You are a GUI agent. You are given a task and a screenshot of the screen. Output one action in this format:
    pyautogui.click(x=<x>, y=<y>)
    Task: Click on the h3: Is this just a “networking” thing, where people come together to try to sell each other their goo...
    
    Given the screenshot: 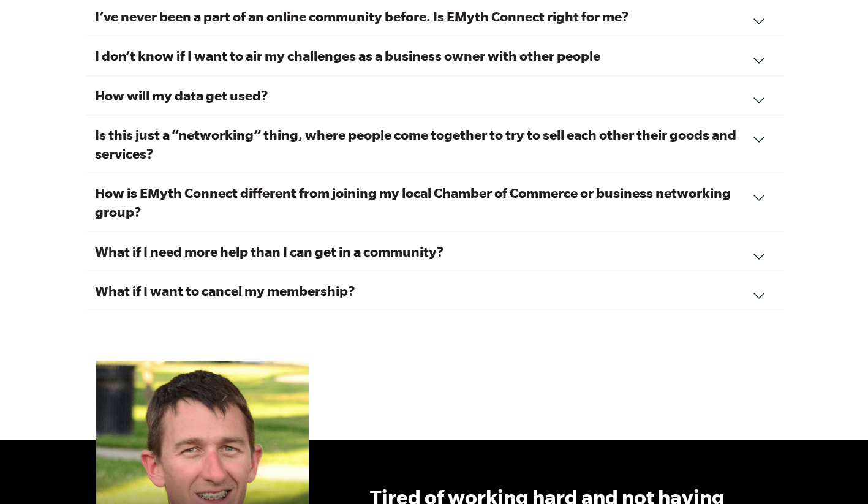 What is the action you would take?
    pyautogui.click(x=434, y=144)
    